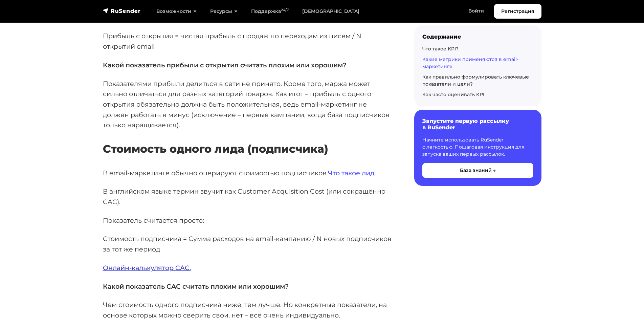 This screenshot has width=644, height=328. I want to click on strong: Какой показатель прибыли с открытия считать плохим или хорошим?, so click(225, 65).